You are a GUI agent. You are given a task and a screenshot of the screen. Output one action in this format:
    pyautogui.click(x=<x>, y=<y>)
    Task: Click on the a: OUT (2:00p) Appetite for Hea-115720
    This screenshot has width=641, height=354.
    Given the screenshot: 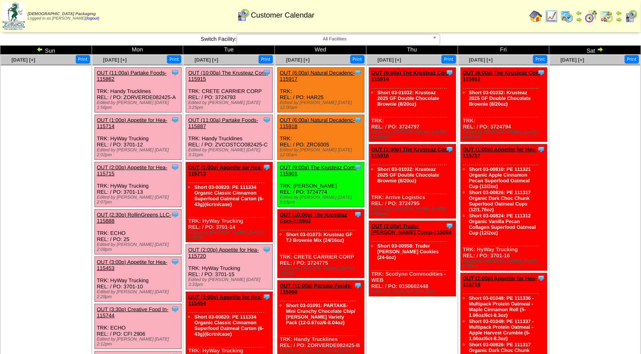 What is the action you would take?
    pyautogui.click(x=223, y=253)
    